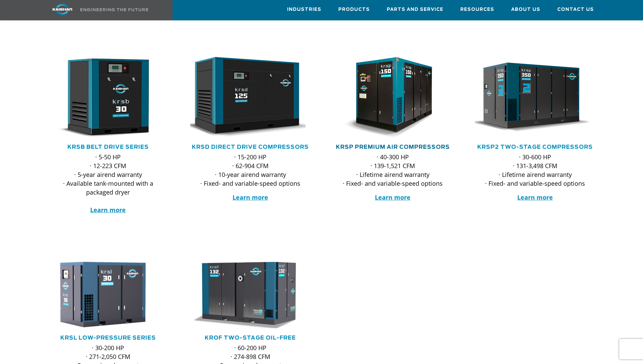 The width and height of the screenshot is (643, 364). What do you see at coordinates (393, 97) in the screenshot?
I see `div: krsp150` at bounding box center [393, 97].